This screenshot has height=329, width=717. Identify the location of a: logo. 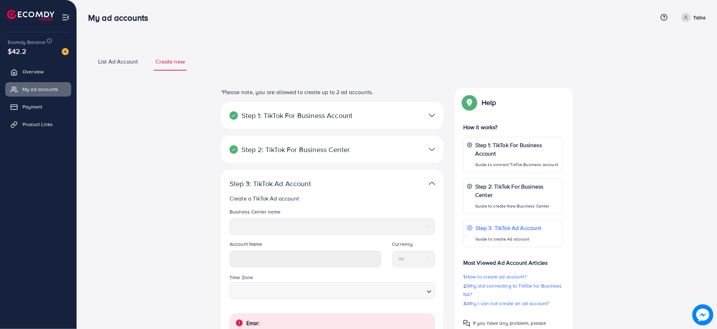
(31, 15).